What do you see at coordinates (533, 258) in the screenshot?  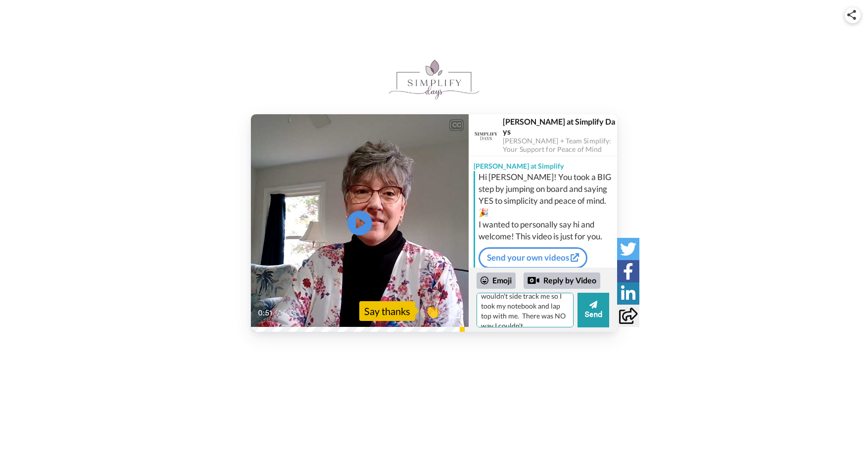 I see `a: Send your own videos` at bounding box center [533, 258].